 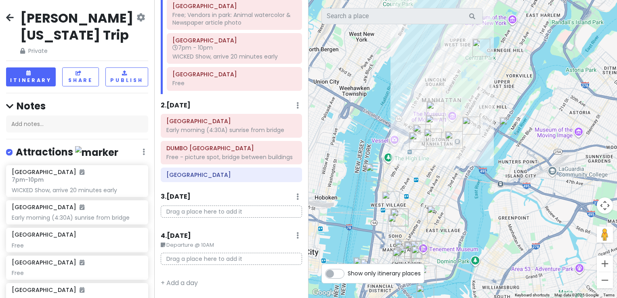 I want to click on h6: Gershwin Theatre, so click(x=234, y=40).